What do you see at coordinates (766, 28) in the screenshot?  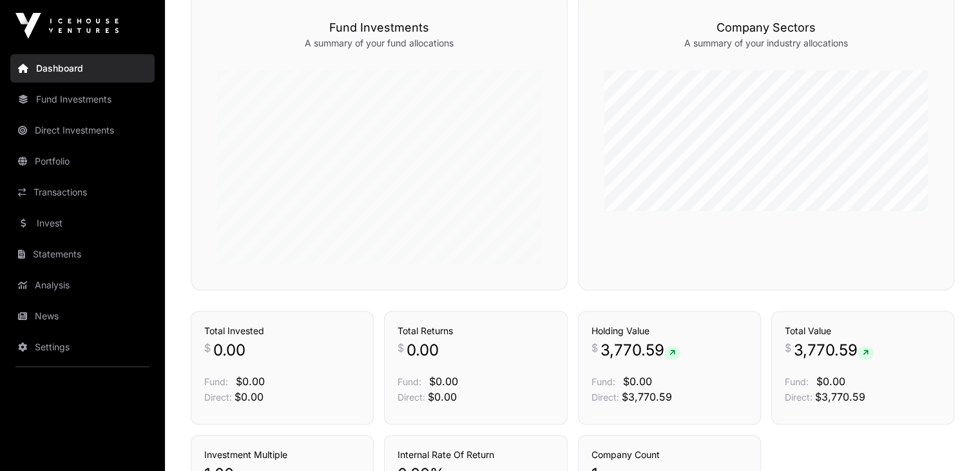 I see `h3: Company Sectors` at bounding box center [766, 28].